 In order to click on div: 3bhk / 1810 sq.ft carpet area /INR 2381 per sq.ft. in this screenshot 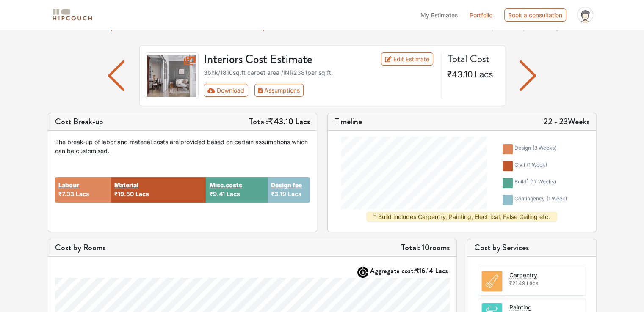, I will do `click(320, 73)`.